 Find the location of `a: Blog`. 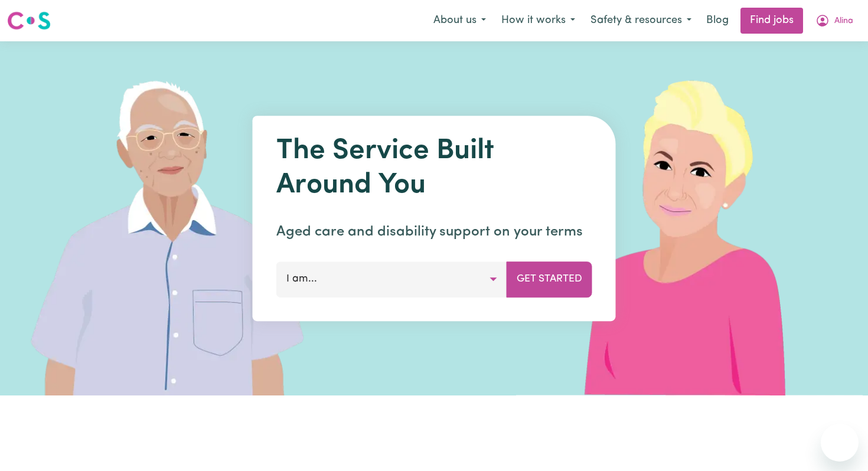

a: Blog is located at coordinates (717, 20).